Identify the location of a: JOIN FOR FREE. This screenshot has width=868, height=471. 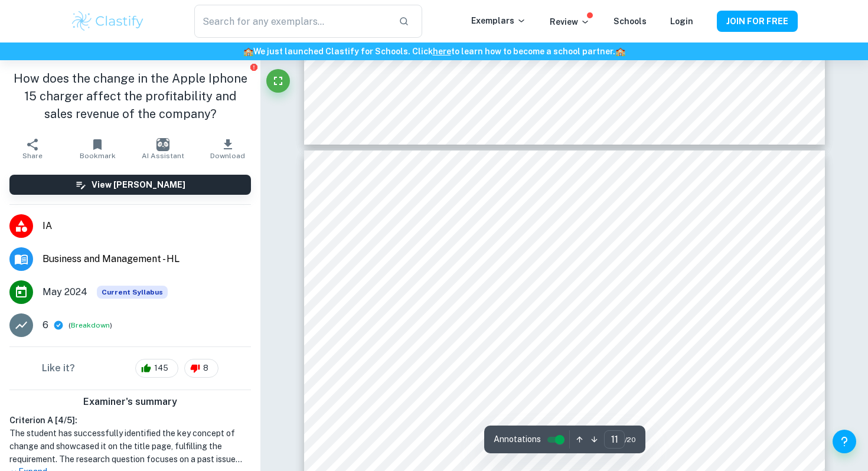
(757, 22).